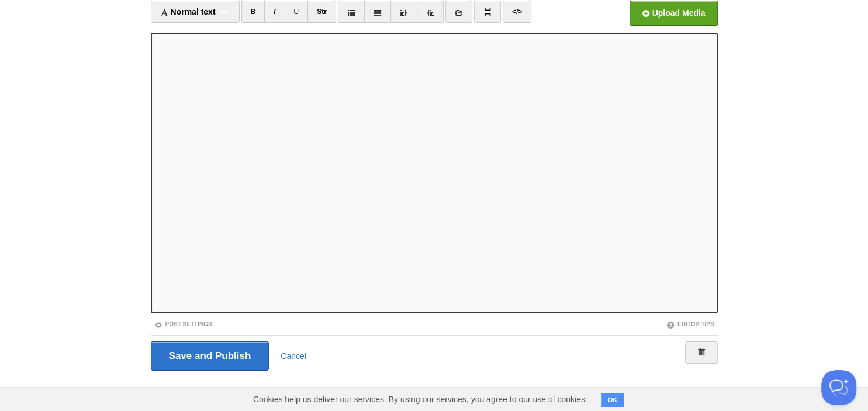 This screenshot has width=868, height=411. What do you see at coordinates (210, 355) in the screenshot?
I see `input: Save and Publish` at bounding box center [210, 355].